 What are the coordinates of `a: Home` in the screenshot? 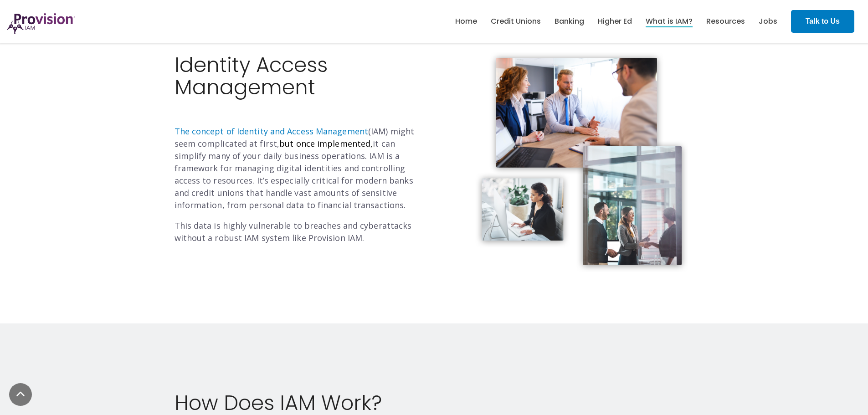 It's located at (466, 22).